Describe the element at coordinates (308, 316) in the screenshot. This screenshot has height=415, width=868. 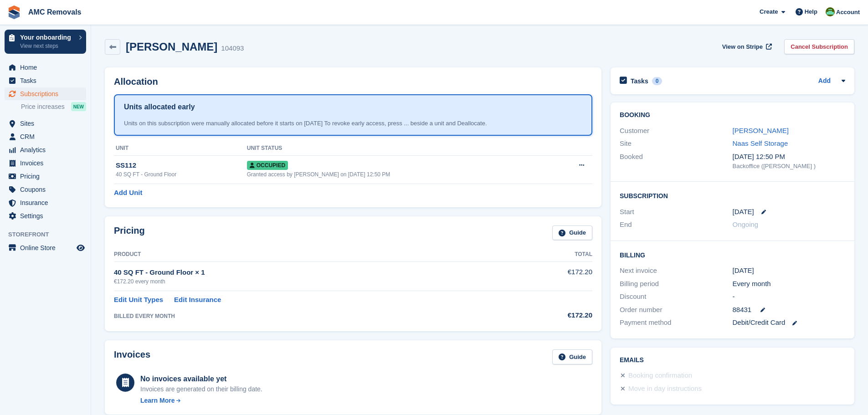
I see `div: BILLED EVERY MONTH` at that location.